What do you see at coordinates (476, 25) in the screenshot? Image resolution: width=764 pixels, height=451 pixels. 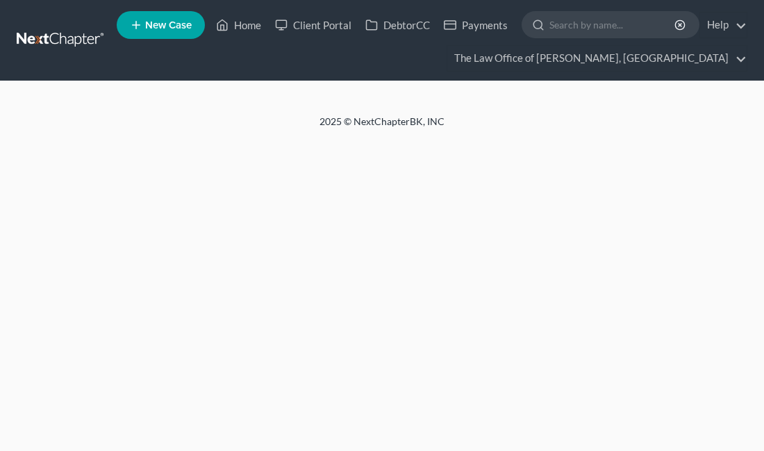 I see `a: Payments` at bounding box center [476, 25].